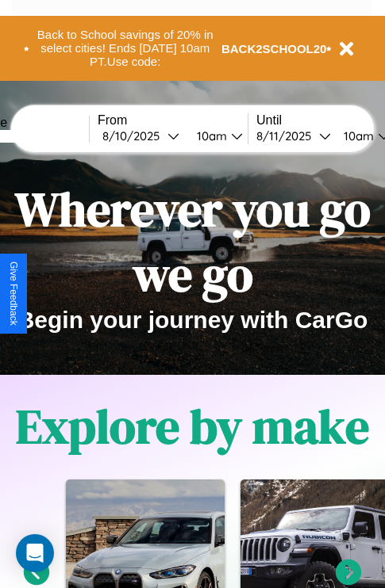  I want to click on div: Open Intercom Messenger, so click(35, 553).